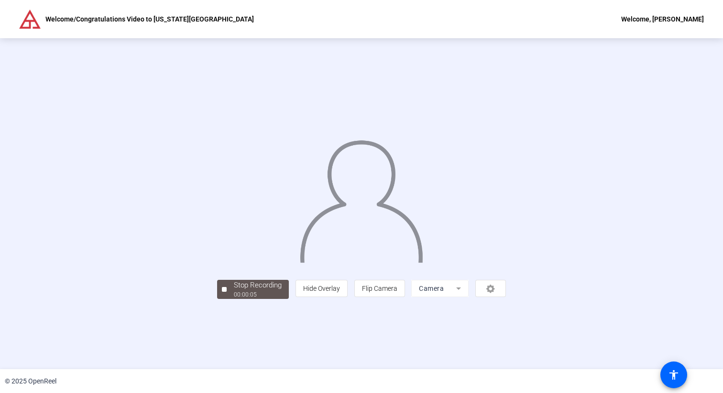  What do you see at coordinates (361, 198) in the screenshot?
I see `img: overlay` at bounding box center [361, 198].